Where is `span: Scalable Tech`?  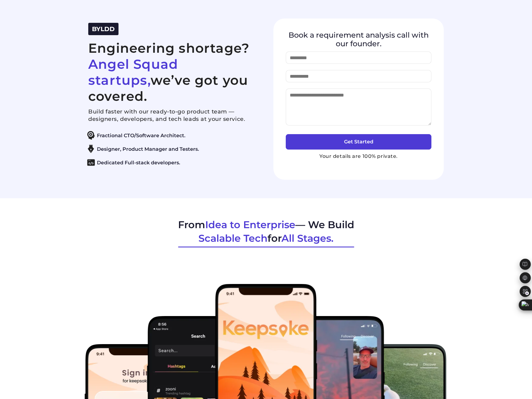 span: Scalable Tech is located at coordinates (233, 238).